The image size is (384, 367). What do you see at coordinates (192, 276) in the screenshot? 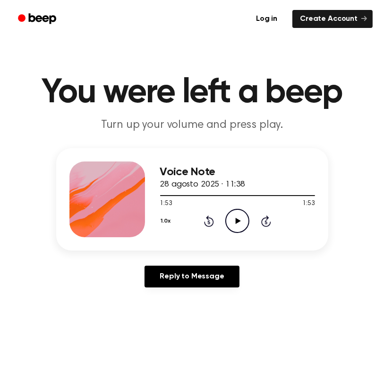
I see `a: Reply to Message` at bounding box center [192, 276].